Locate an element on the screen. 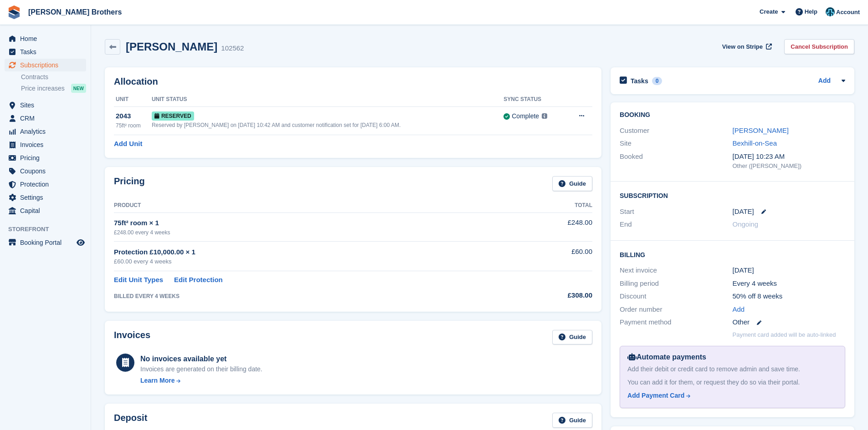 This screenshot has height=430, width=868. div: No invoices available yet is located at coordinates (201, 359).